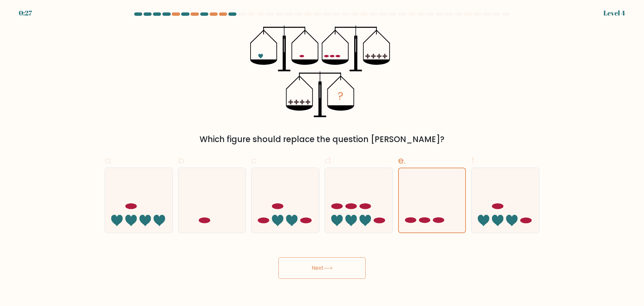  Describe the element at coordinates (182, 160) in the screenshot. I see `span: b.` at that location.